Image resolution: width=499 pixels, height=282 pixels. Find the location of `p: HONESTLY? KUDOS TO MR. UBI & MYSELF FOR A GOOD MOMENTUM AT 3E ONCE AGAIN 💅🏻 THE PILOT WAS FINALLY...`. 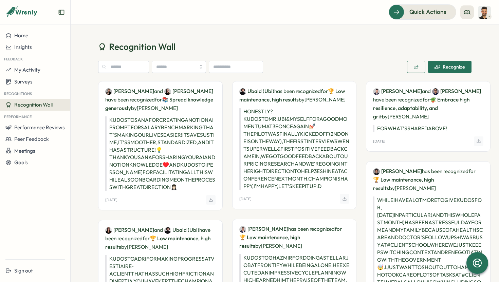

p: HONESTLY? KUDOS TO MR. UBI & MYSELF FOR A GOOD MOMENTUM AT 3E ONCE AGAIN 💅🏻 THE PILOT WAS FINALLY... is located at coordinates (294, 149).